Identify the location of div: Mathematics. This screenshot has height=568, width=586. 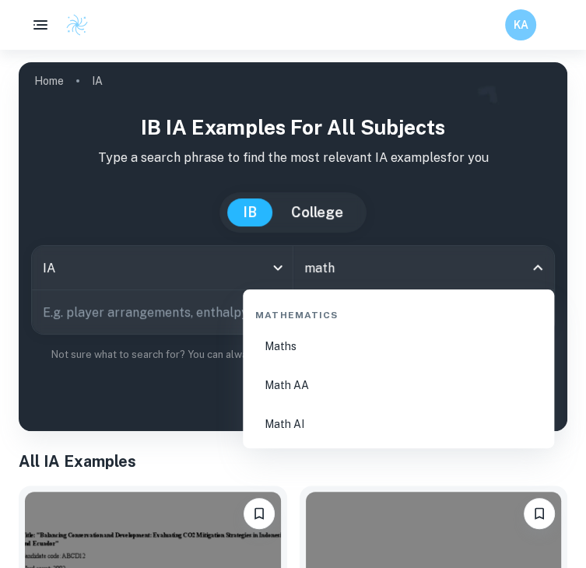
(399, 312).